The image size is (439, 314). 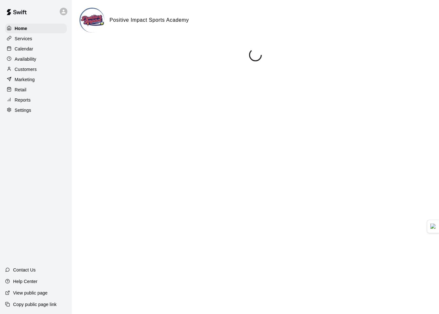 I want to click on div: Reports, so click(x=36, y=100).